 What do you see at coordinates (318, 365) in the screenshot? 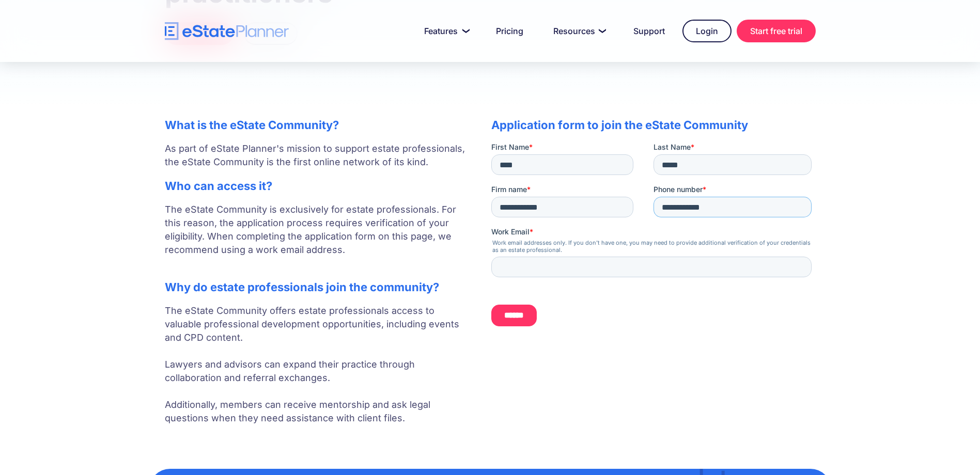
I see `p: The eState Community offers estate professionals access to valuable professional development oppo...` at bounding box center [318, 365].